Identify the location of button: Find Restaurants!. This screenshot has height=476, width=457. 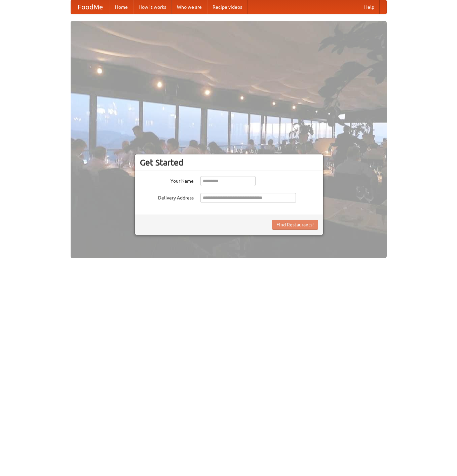
(295, 225).